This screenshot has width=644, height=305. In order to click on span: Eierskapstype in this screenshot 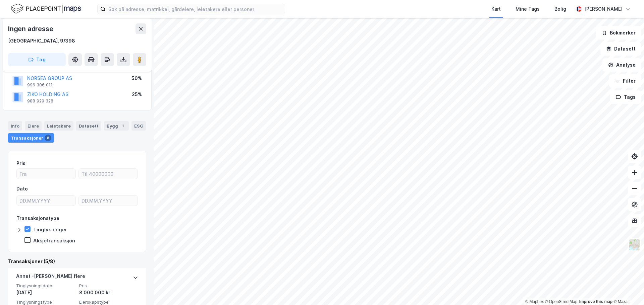, I will do `click(109, 302)`.